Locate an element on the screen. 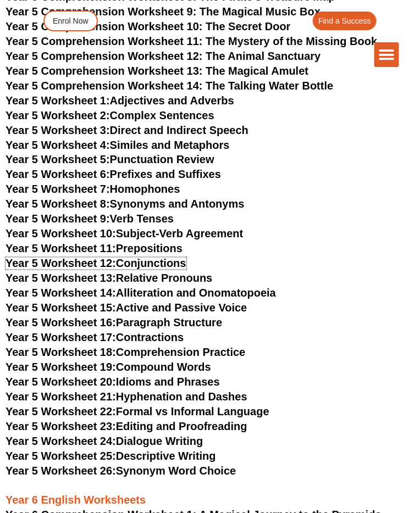 Image resolution: width=420 pixels, height=513 pixels. span: Year 5 Worksheet 24: is located at coordinates (61, 442).